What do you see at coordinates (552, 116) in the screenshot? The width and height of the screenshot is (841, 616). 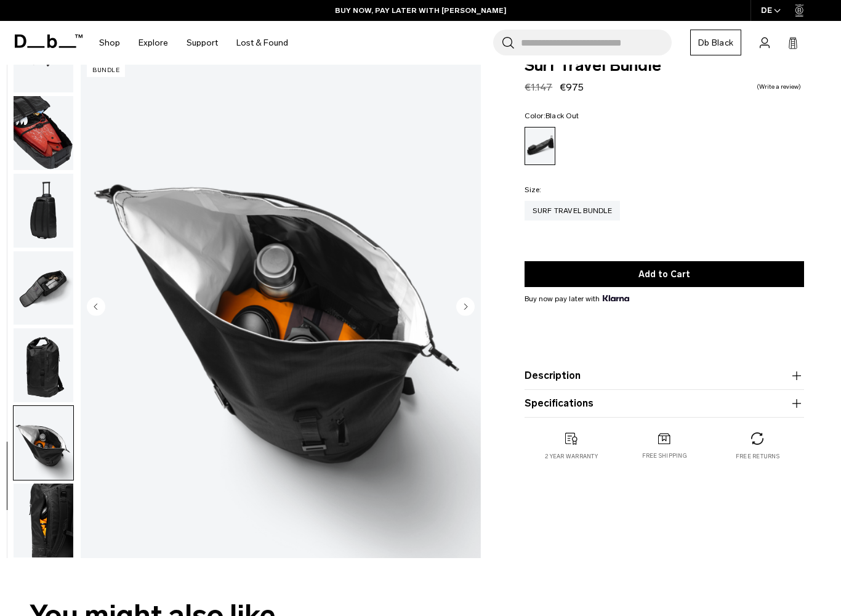 I see `legend: Color:` at bounding box center [552, 116].